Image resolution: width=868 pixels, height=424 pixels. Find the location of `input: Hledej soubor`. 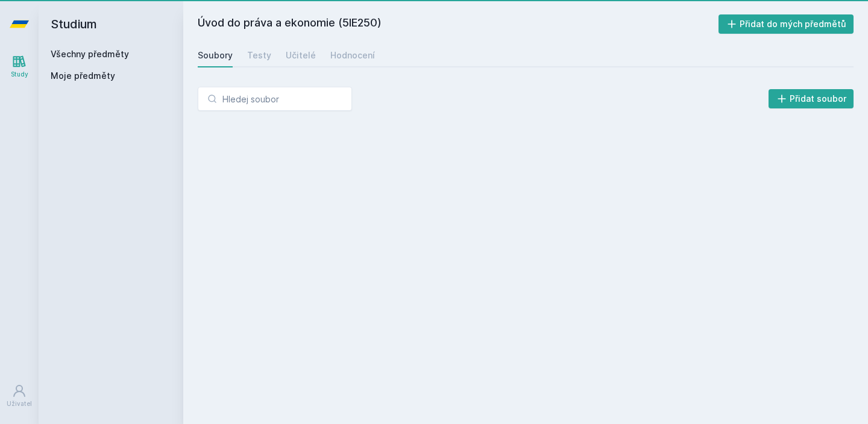

input: Hledej soubor is located at coordinates (275, 99).